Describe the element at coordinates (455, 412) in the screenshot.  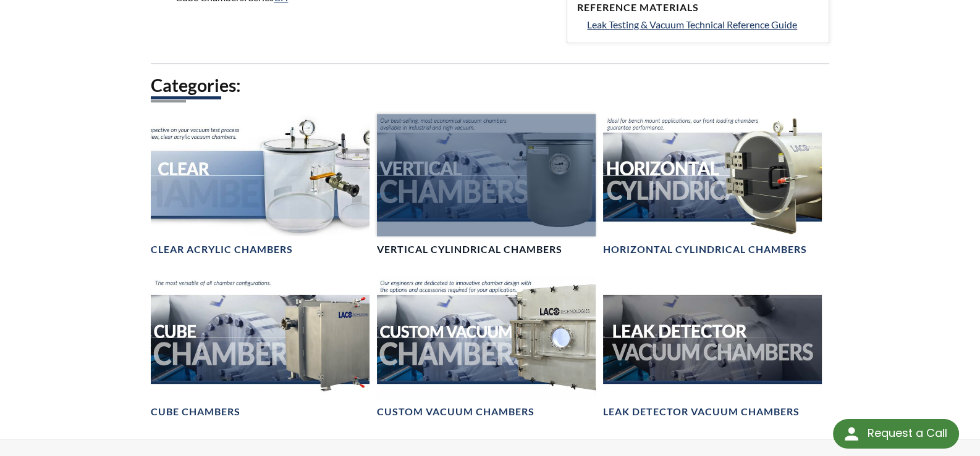
I see `h4: Custom Vacuum Chambers` at that location.